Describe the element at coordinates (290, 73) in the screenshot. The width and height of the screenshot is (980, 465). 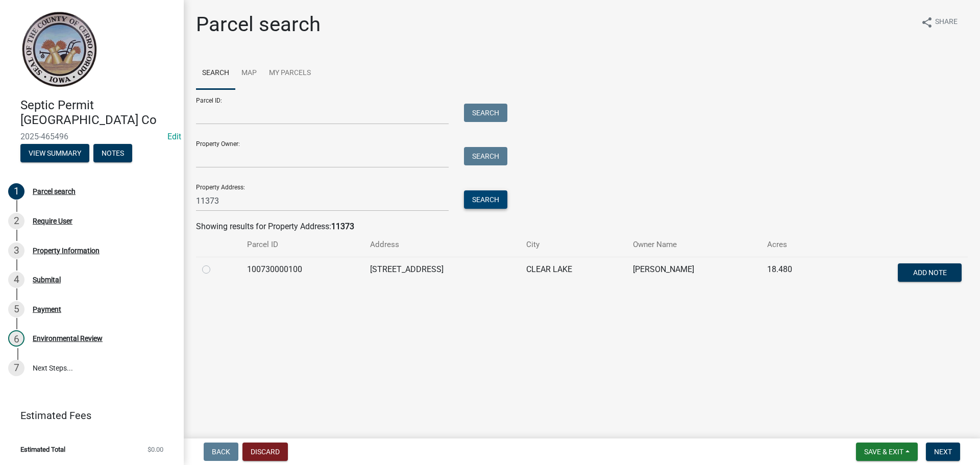
I see `a: My Parcels` at that location.